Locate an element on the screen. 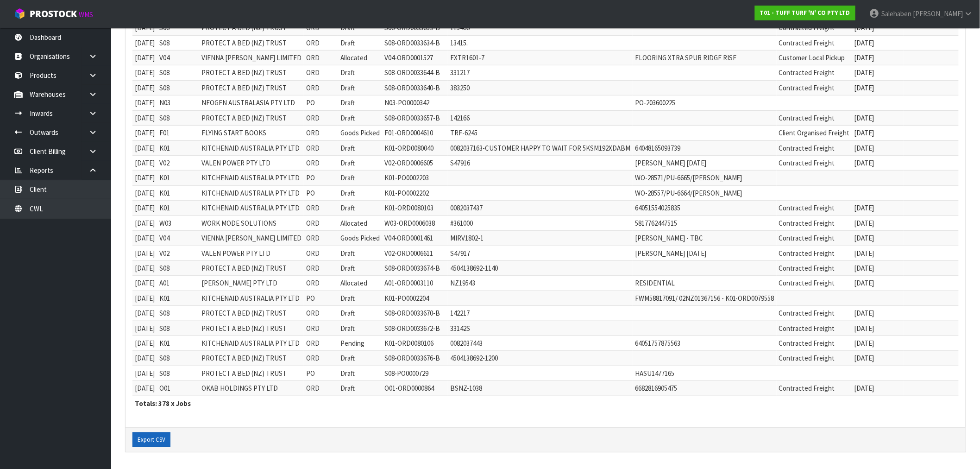  td: TRF-6245 is located at coordinates (540, 133).